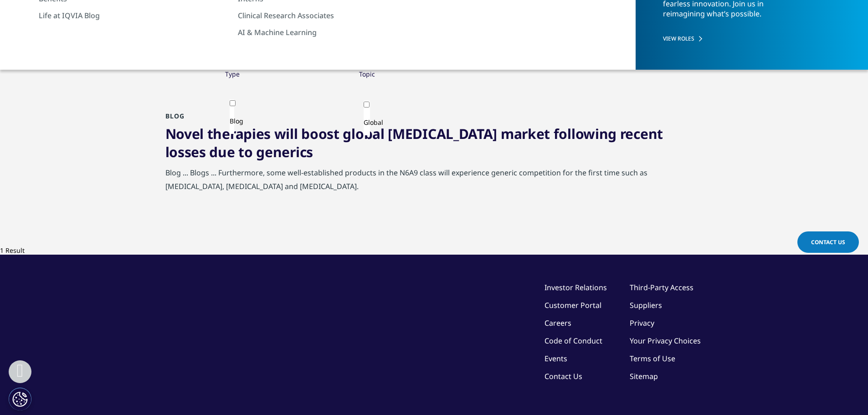 This screenshot has width=868, height=415. Describe the element at coordinates (20, 399) in the screenshot. I see `button: Cookie Settings` at that location.